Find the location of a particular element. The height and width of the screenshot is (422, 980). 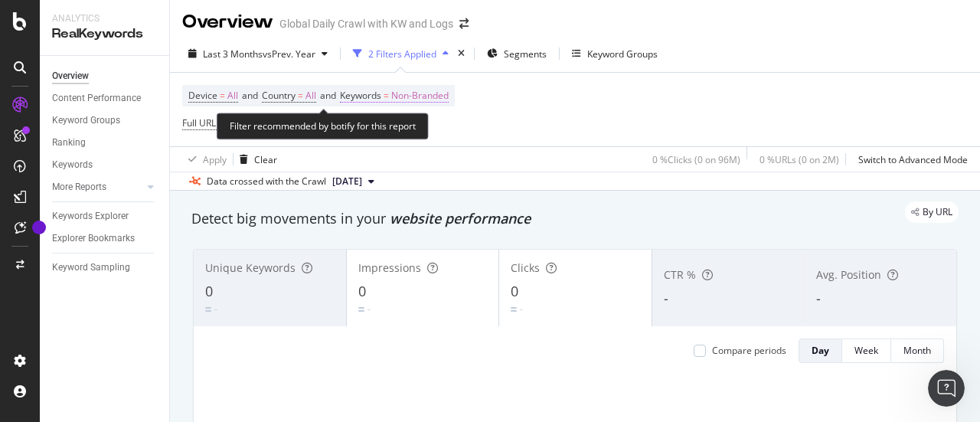

div: Ranking is located at coordinates (69, 142).